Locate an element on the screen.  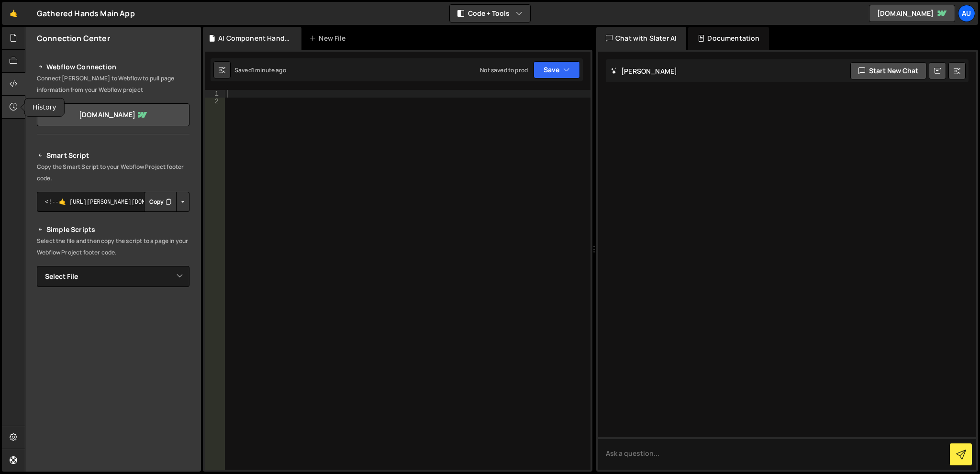
div: New File is located at coordinates (329, 38).